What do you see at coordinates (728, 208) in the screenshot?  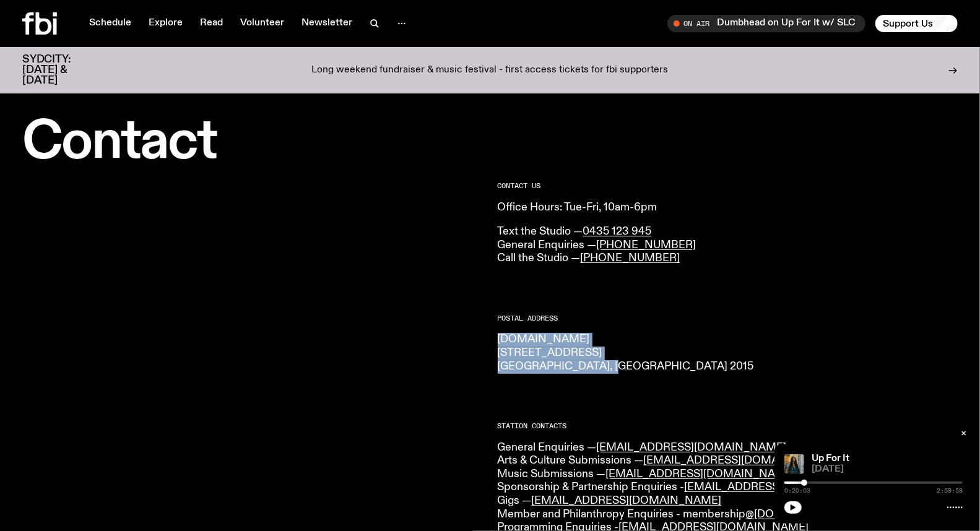 I see `p: Office Hours: Tue-Fri, 10am-6pm` at bounding box center [728, 208].